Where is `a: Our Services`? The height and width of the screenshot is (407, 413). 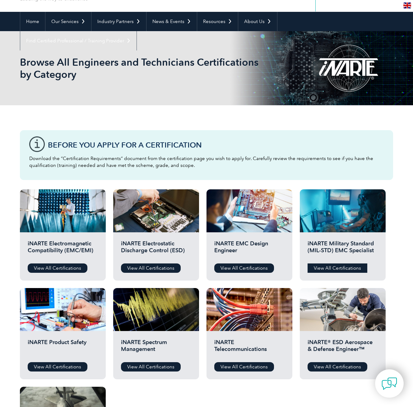 a: Our Services is located at coordinates (68, 21).